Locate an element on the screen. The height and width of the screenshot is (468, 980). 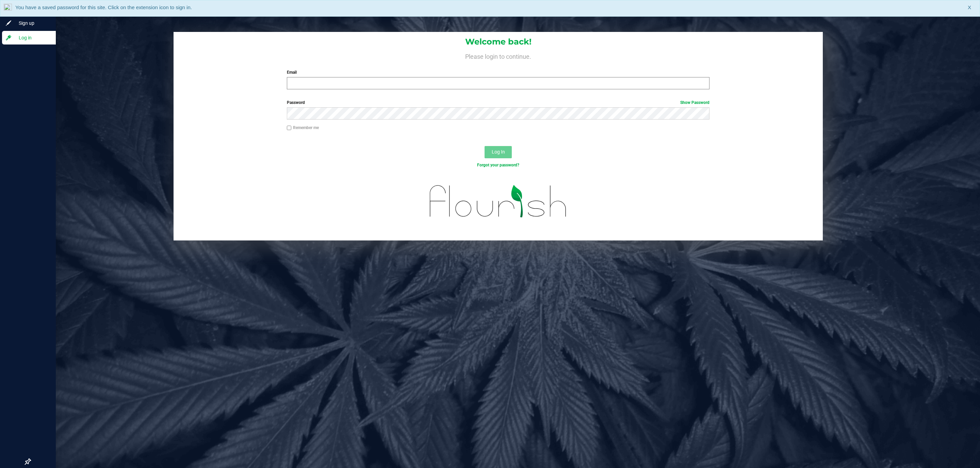
inline-svg: Log in is located at coordinates (9, 37).